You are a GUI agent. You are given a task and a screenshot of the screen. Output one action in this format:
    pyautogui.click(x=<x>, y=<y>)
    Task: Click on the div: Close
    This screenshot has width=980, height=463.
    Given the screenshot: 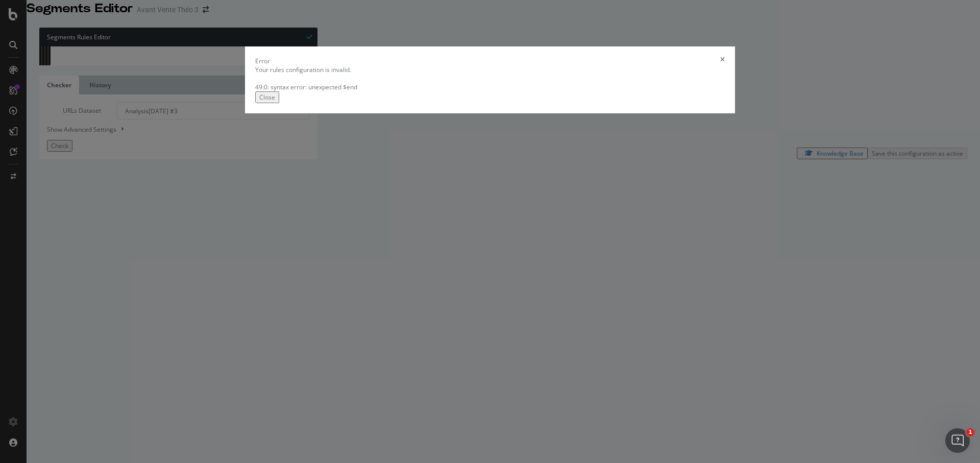 What is the action you would take?
    pyautogui.click(x=267, y=97)
    